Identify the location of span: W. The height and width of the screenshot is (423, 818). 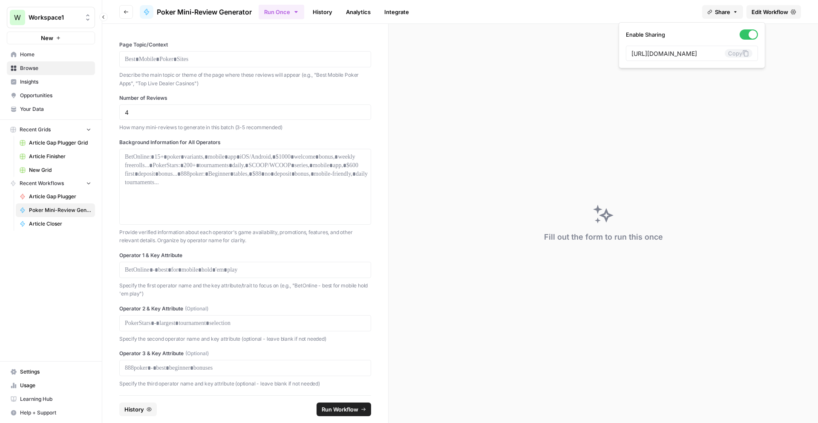
(17, 17).